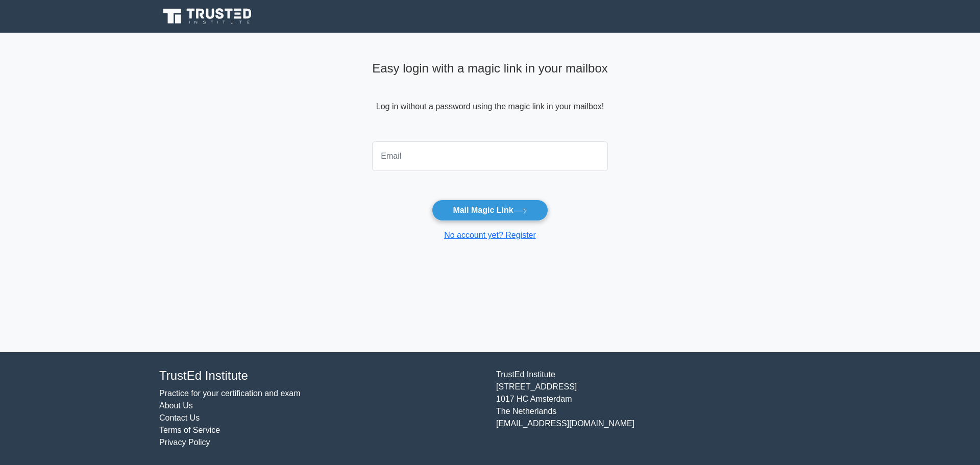 This screenshot has height=465, width=980. What do you see at coordinates (490, 68) in the screenshot?
I see `h4: Easy login with a magic link in your mailbox` at bounding box center [490, 68].